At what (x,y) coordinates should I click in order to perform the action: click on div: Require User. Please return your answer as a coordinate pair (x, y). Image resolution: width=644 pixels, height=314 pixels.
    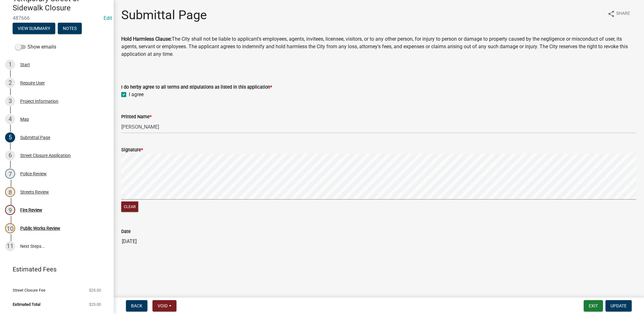
    Looking at the image, I should click on (33, 83).